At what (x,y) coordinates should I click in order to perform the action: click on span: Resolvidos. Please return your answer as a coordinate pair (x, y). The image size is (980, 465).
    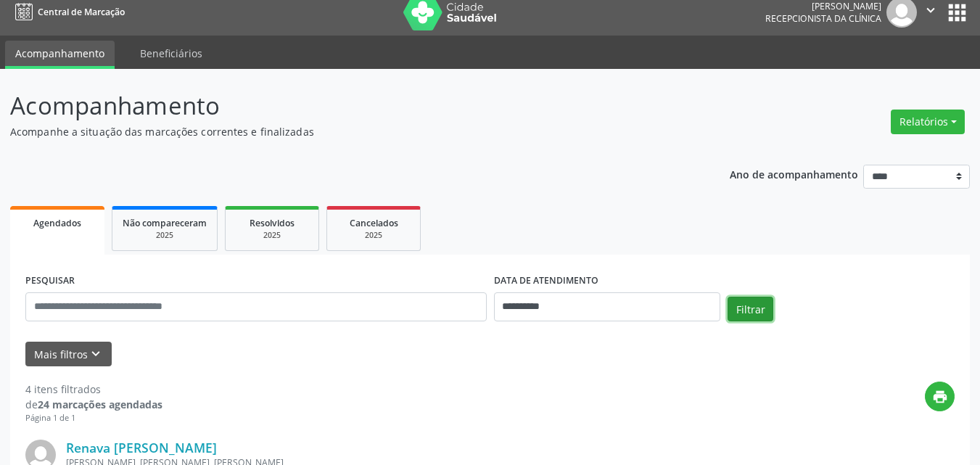
    Looking at the image, I should click on (272, 223).